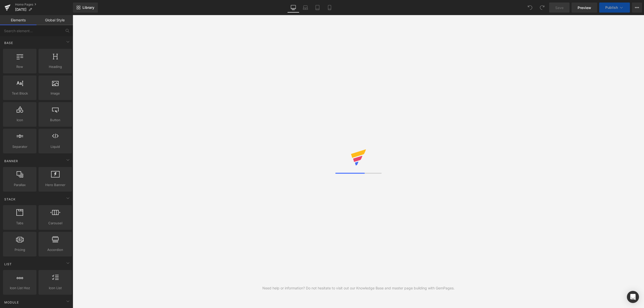  Describe the element at coordinates (55, 288) in the screenshot. I see `span: Icon List` at that location.